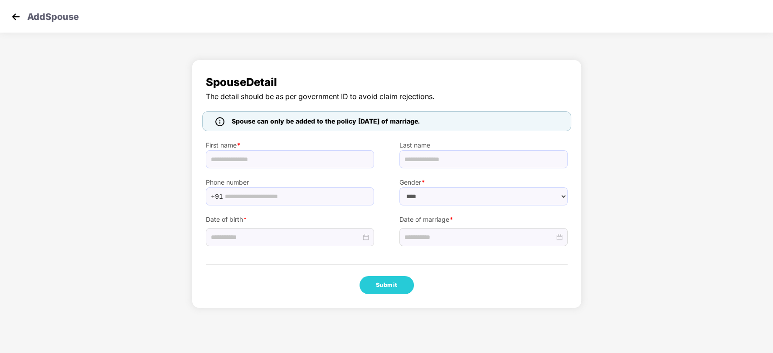  I want to click on span: Spouse Detail, so click(387, 82).